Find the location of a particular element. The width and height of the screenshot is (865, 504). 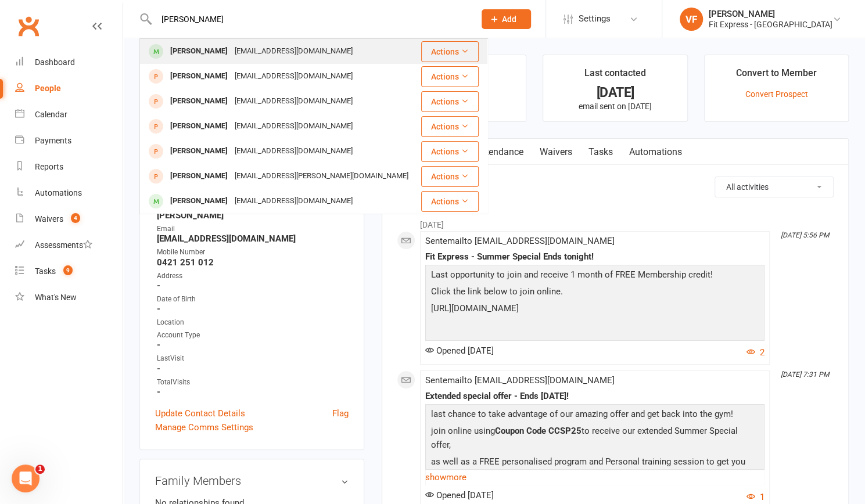

button: Add is located at coordinates (506, 19).